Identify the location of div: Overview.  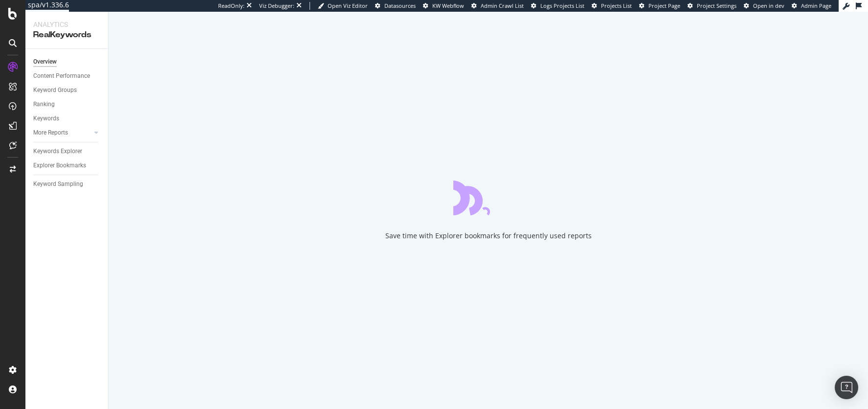
(45, 61).